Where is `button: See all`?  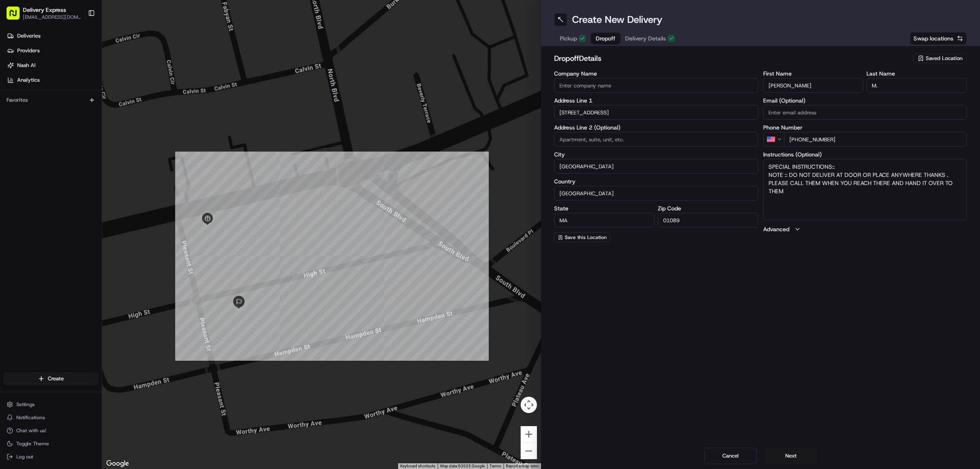
button: See all is located at coordinates (138, 110).